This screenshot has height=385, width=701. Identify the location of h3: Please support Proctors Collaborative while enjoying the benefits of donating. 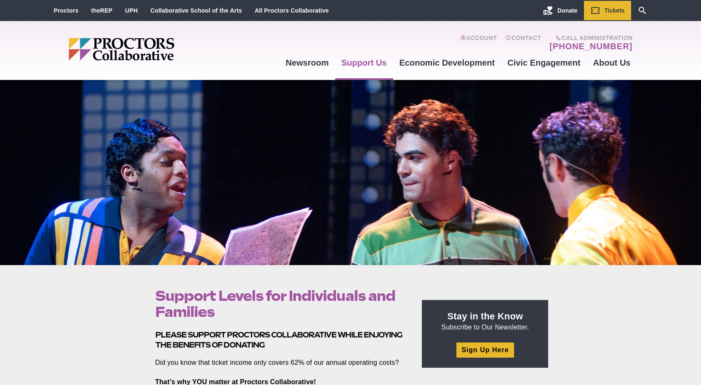
(279, 340).